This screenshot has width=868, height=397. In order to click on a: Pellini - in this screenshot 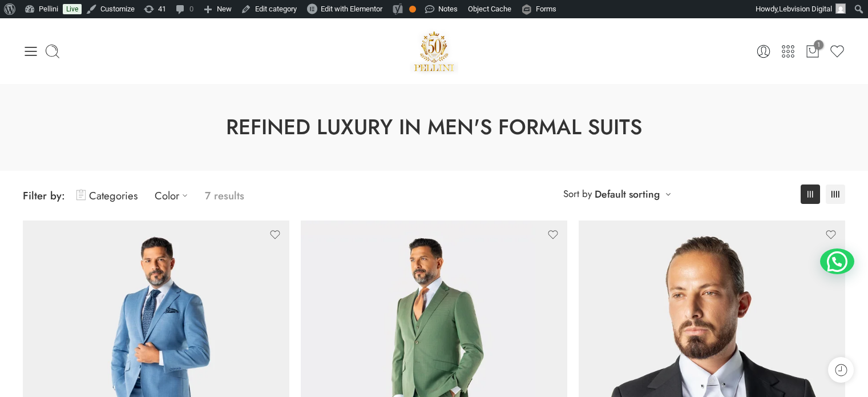, I will do `click(435, 51)`.